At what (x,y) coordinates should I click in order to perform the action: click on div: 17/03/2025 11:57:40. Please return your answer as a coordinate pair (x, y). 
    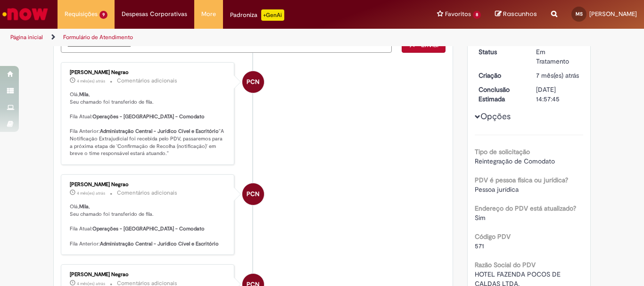
    Looking at the image, I should click on (558, 75).